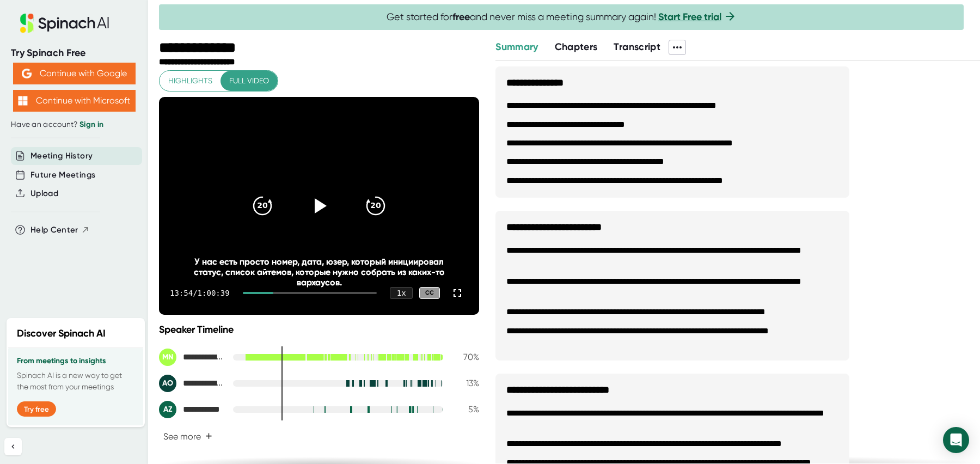  I want to click on div: Try Spinach Free, so click(74, 53).